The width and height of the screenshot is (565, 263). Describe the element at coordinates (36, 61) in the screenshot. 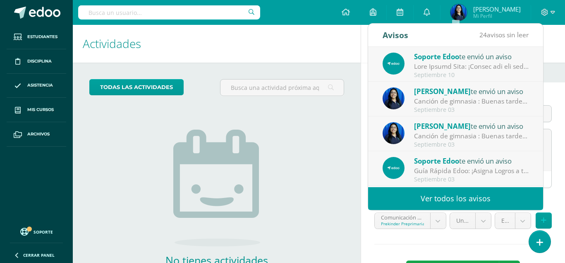

I see `a: Disciplina` at that location.